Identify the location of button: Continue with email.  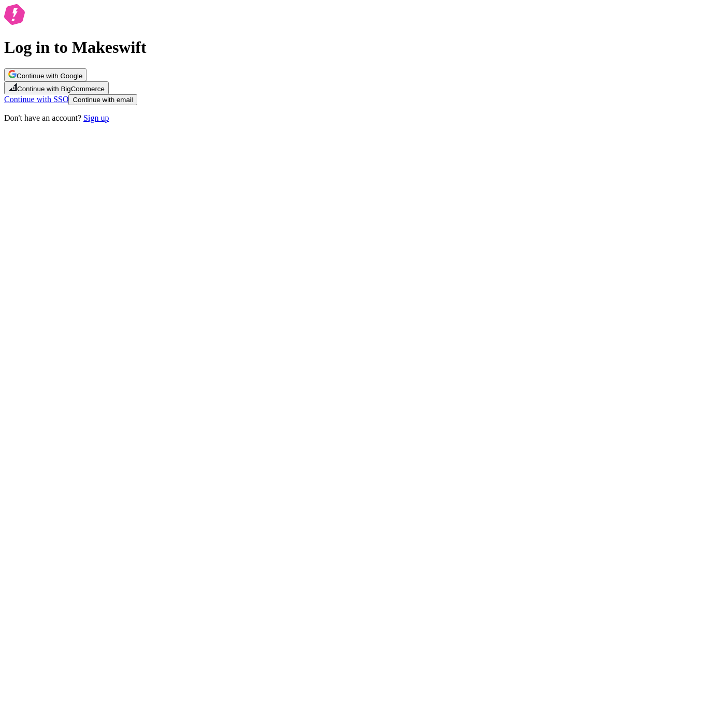
(103, 99).